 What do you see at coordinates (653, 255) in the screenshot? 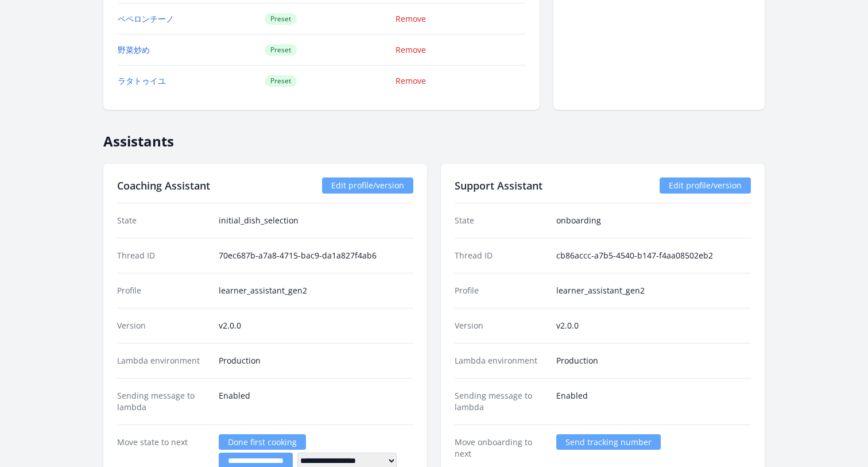
I see `dd: cb86accc-a7b5-4540-b147-f4aa08502eb2` at bounding box center [653, 255].